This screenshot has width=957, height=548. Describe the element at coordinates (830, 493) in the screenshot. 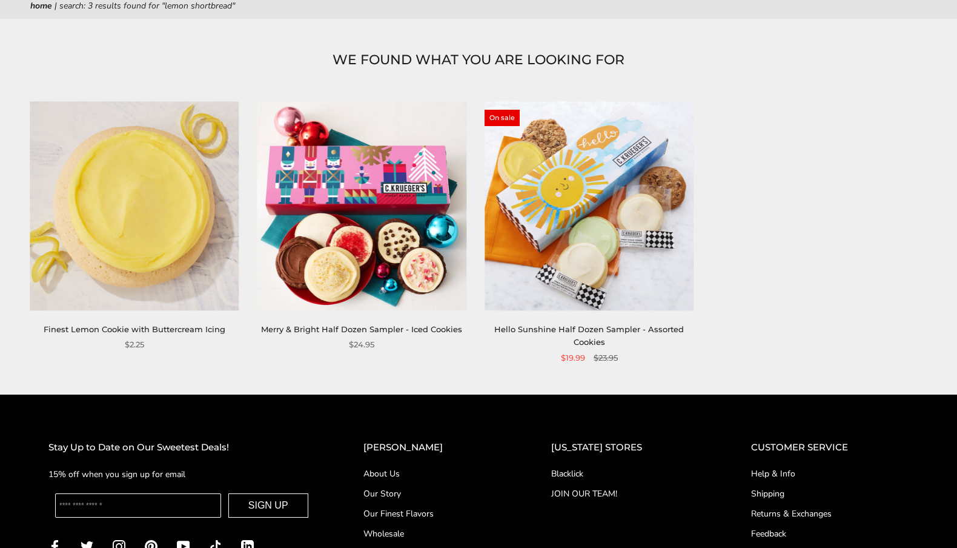

I see `a: Shipping` at that location.